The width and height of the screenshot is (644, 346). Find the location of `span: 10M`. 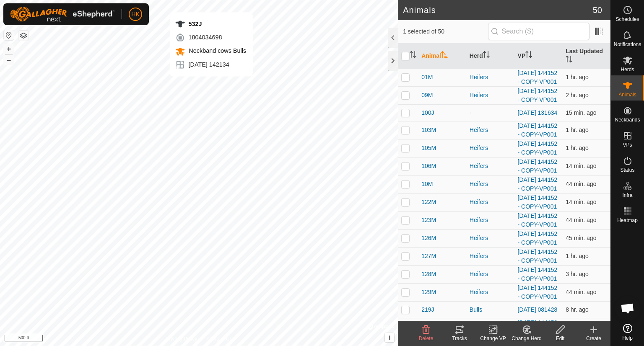

span: 10M is located at coordinates (427, 184).